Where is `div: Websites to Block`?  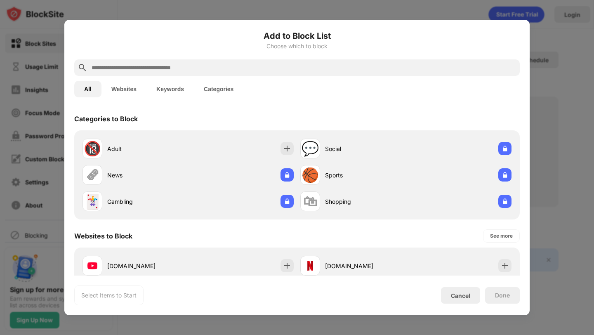
div: Websites to Block is located at coordinates (103, 236).